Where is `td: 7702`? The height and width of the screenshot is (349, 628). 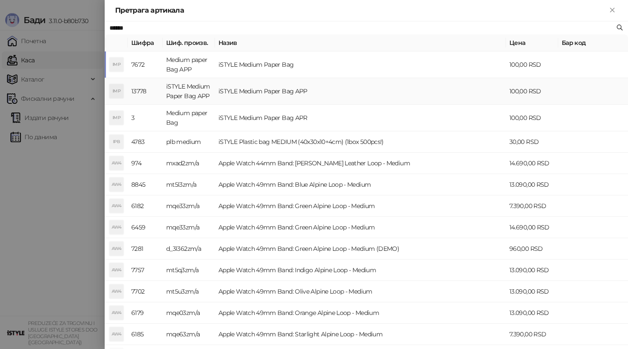
td: 7702 is located at coordinates (145, 291).